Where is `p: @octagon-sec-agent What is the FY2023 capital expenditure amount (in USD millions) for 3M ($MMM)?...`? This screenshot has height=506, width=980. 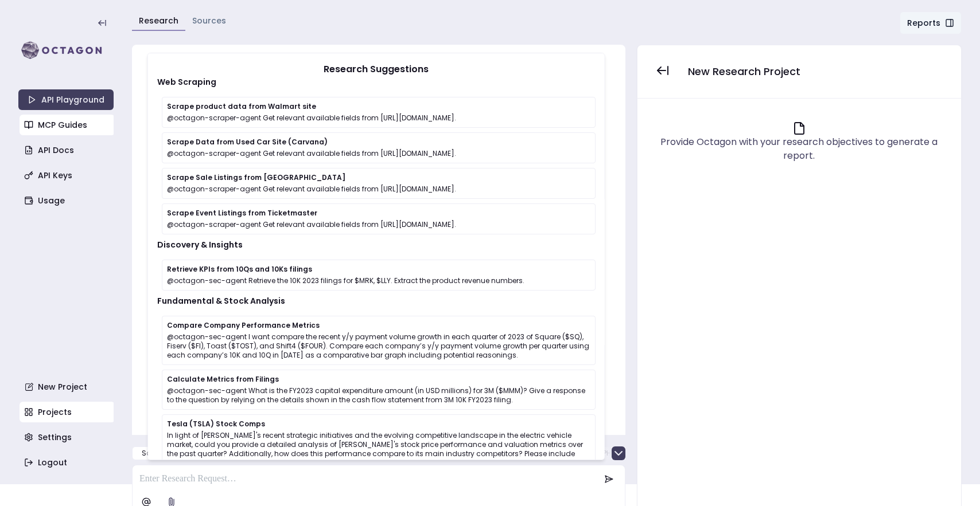 p: @octagon-sec-agent What is the FY2023 capital expenditure amount (in USD millions) for 3M ($MMM)?... is located at coordinates (379, 395).